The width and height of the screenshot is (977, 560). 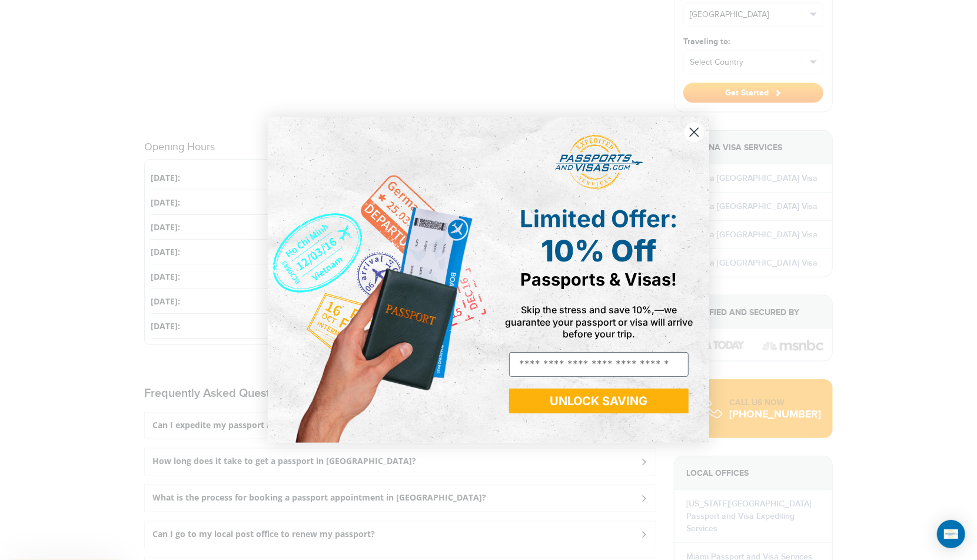 What do you see at coordinates (599, 219) in the screenshot?
I see `span: Limited Offer:` at bounding box center [599, 219].